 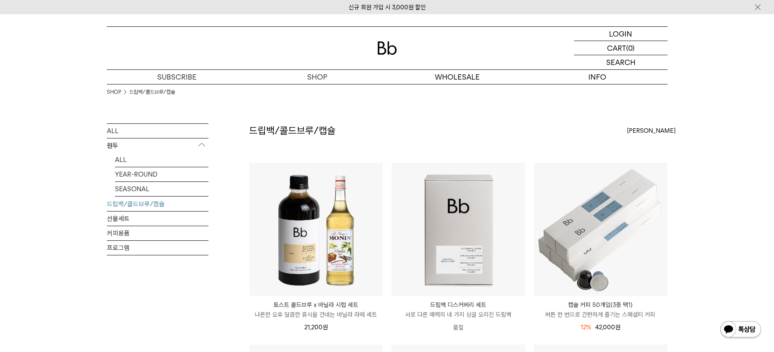 I want to click on a: 선물세트, so click(x=158, y=219).